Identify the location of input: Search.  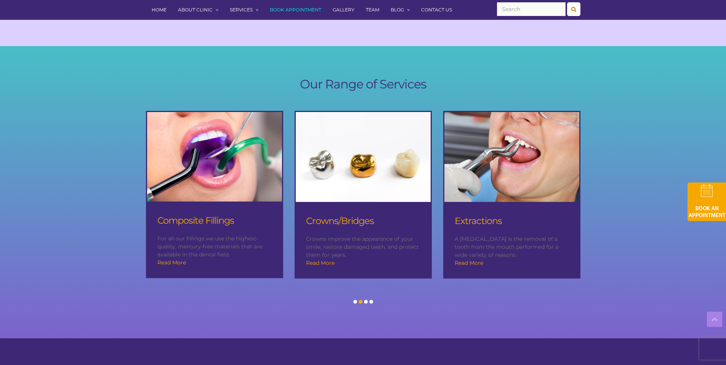
(531, 9).